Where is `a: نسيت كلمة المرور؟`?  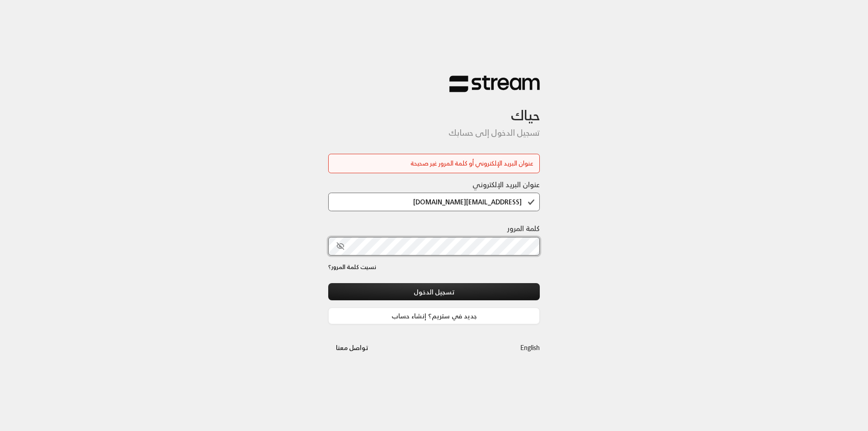 a: نسيت كلمة المرور؟ is located at coordinates (352, 268).